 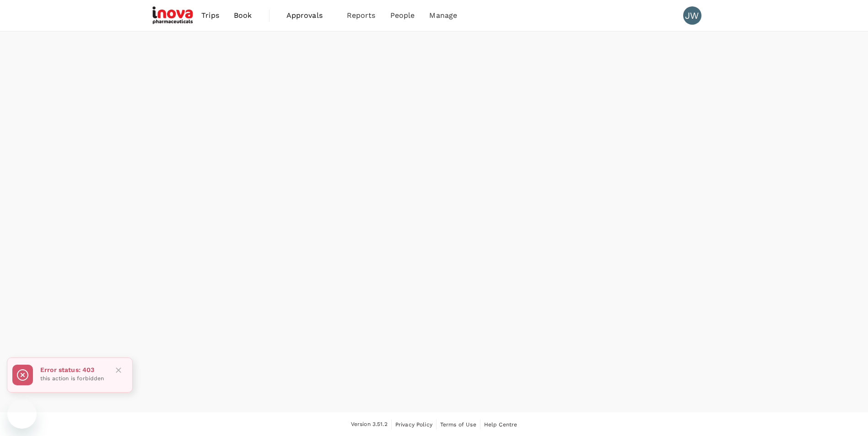 What do you see at coordinates (402, 16) in the screenshot?
I see `span: People` at bounding box center [402, 16].